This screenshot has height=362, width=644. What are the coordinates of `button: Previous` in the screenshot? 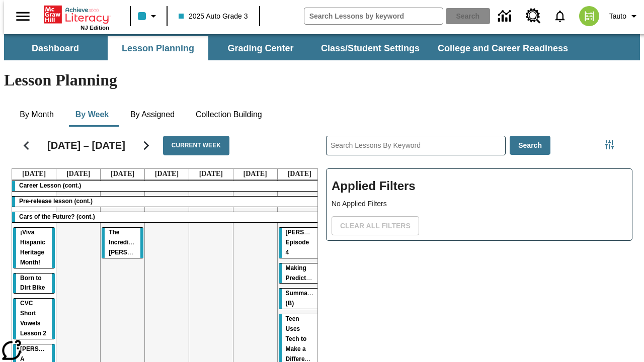 It's located at (26, 145).